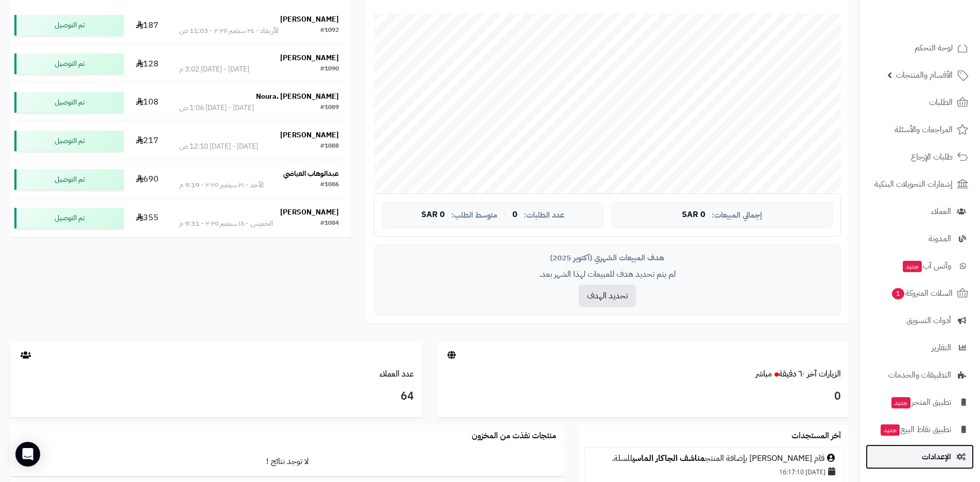 This screenshot has height=482, width=980. I want to click on div: الخميس - ١٨ سبتمبر ٢٠٢٥ - 9:31 م, so click(226, 224).